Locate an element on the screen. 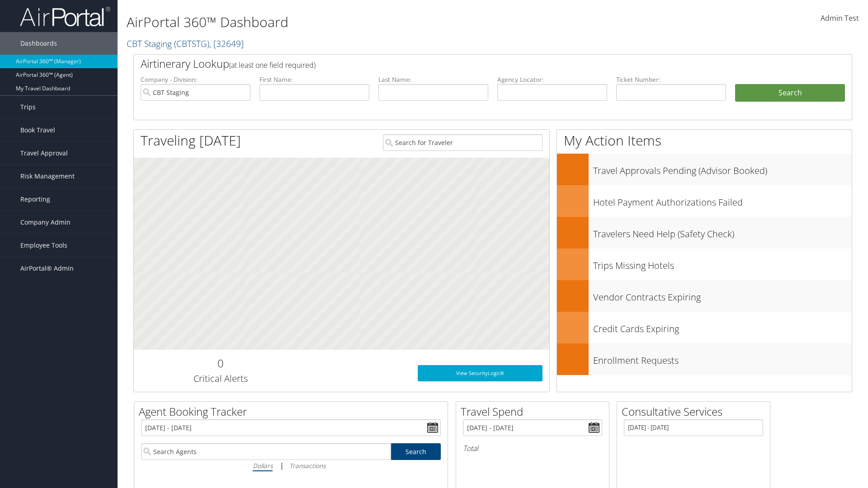  span: Book Travel is located at coordinates (37, 130).